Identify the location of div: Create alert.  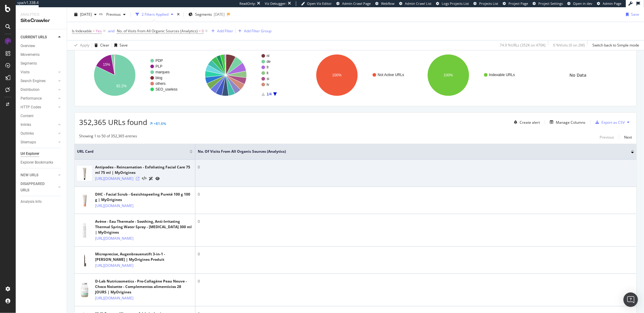
(530, 122).